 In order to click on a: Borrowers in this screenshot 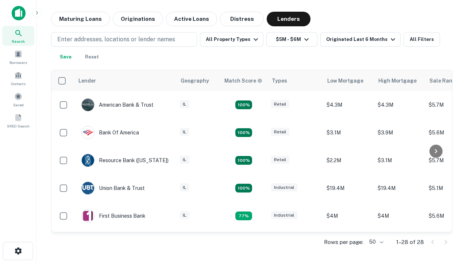, I will do `click(18, 57)`.